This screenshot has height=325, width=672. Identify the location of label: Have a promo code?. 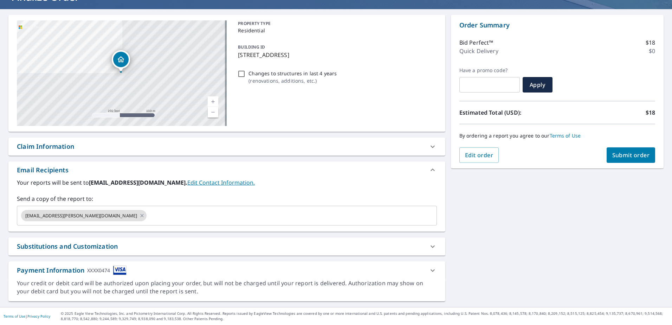
(490, 70).